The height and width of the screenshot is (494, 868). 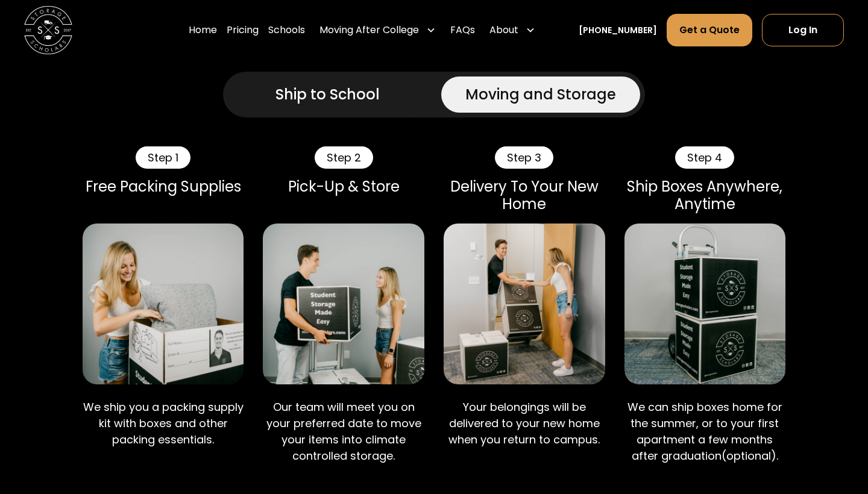 What do you see at coordinates (524, 423) in the screenshot?
I see `p: Your belongings will be delivered to your new home when you return to campus.` at bounding box center [524, 423].